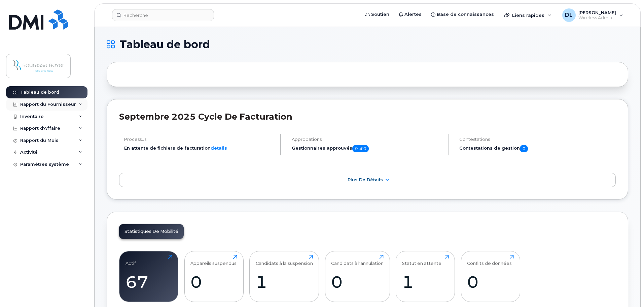 This screenshot has height=307, width=644. What do you see at coordinates (425, 276) in the screenshot?
I see `a: Statut en attente1` at bounding box center [425, 276].